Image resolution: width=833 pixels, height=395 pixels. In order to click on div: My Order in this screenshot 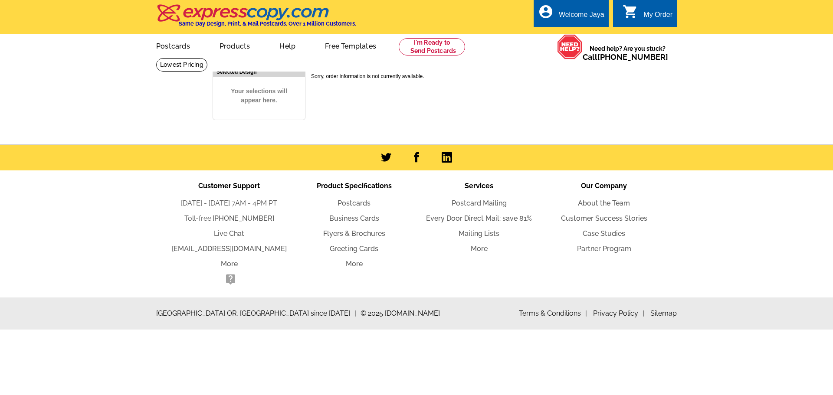, I will do `click(658, 17)`.